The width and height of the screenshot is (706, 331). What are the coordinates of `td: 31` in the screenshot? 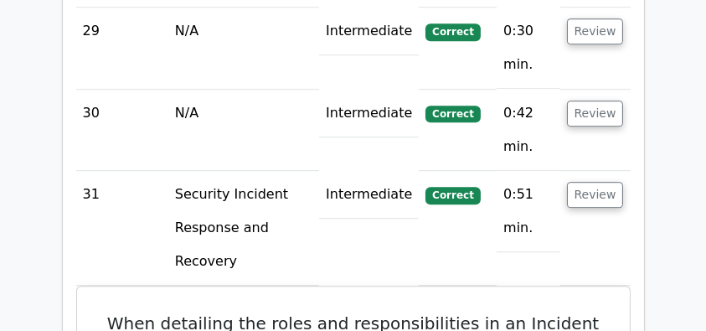 It's located at (122, 228).